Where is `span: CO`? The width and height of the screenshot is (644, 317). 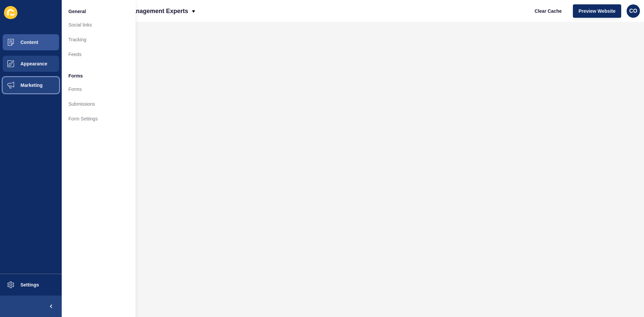
span: CO is located at coordinates (633, 11).